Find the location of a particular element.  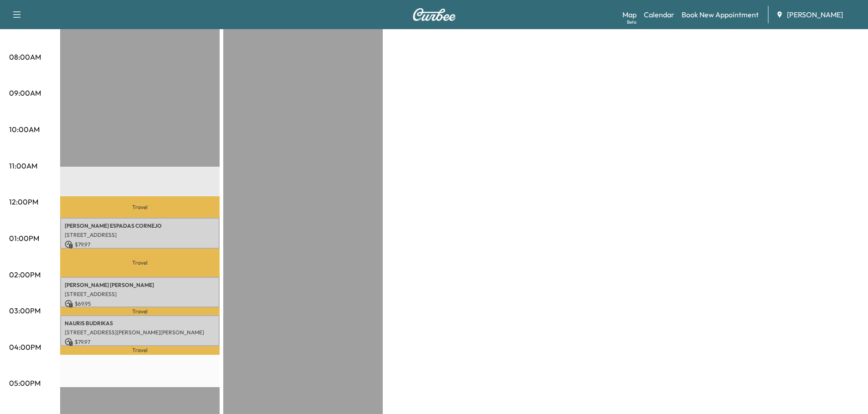

p: 03:00PM is located at coordinates (24, 310).